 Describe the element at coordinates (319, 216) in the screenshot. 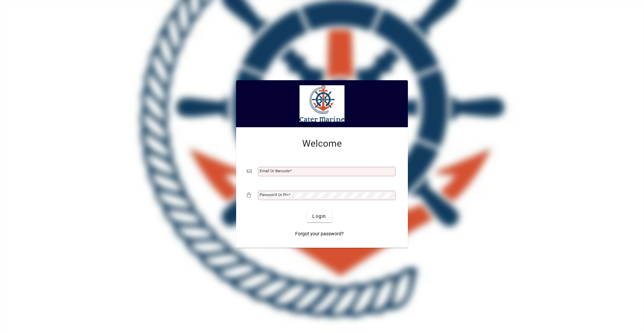

I see `span: Login` at that location.